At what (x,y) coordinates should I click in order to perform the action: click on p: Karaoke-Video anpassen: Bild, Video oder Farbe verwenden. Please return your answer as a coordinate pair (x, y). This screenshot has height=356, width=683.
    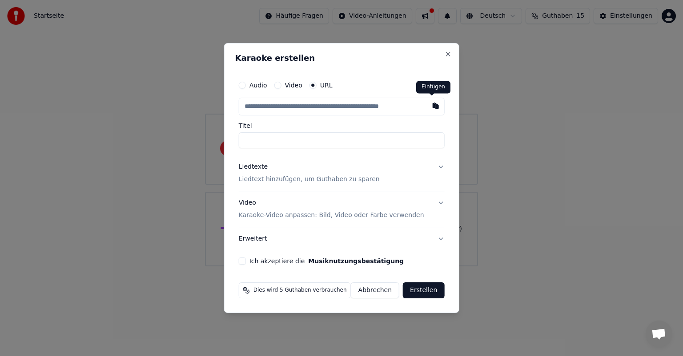
    Looking at the image, I should click on (331, 216).